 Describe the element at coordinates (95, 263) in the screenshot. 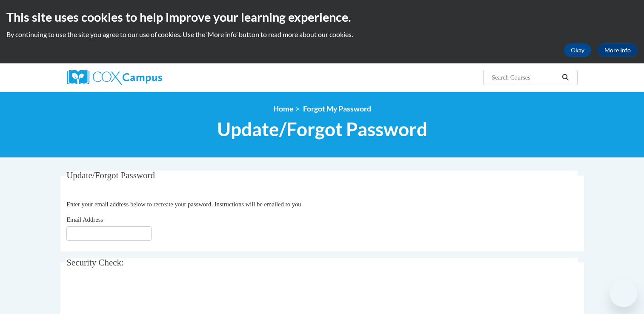

I see `span: Security Check:` at that location.